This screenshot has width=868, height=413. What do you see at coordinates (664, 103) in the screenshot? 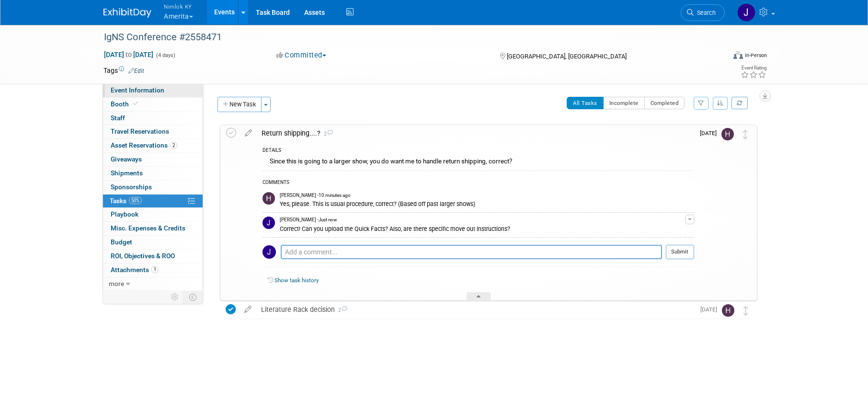
I see `button: Completed` at bounding box center [664, 103].